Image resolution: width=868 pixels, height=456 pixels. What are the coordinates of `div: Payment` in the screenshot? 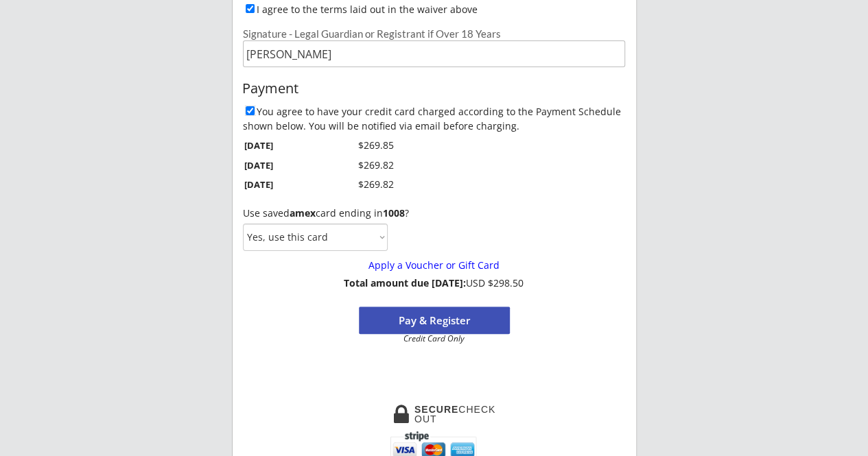 It's located at (434, 88).